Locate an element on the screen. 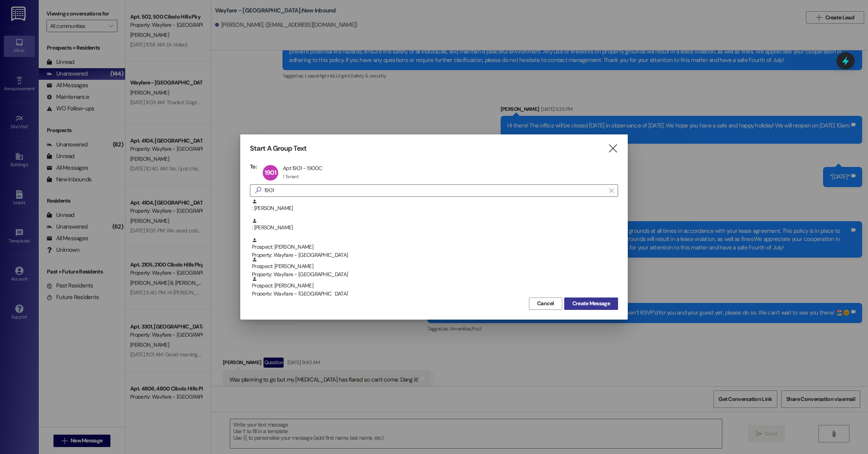  input: Search for any contact or apartment is located at coordinates (434, 190).